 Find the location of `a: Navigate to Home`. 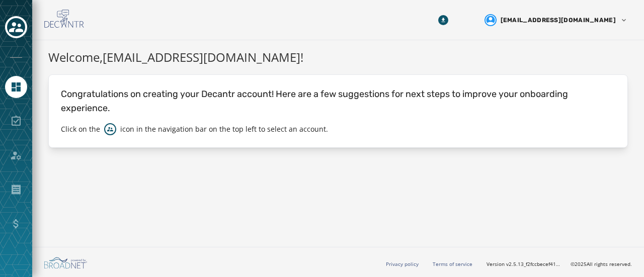

a: Navigate to Home is located at coordinates (16, 87).